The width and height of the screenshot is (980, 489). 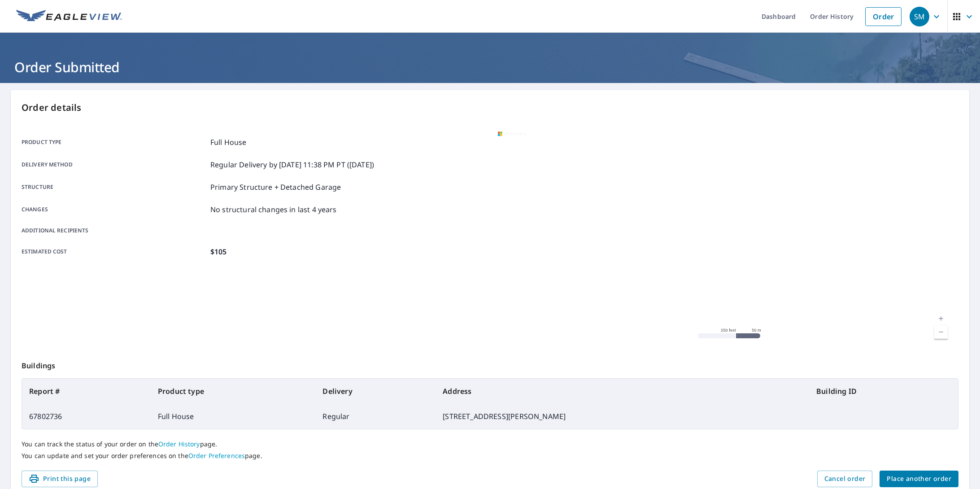 I want to click on button: Place another order, so click(x=919, y=479).